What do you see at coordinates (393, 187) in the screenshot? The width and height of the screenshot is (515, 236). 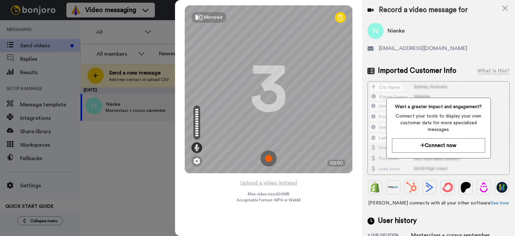 I see `img: Ontraport` at bounding box center [393, 187].